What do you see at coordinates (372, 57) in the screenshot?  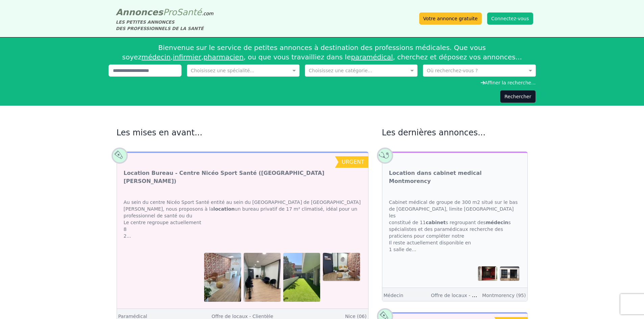 I see `a: paramédical` at bounding box center [372, 57].